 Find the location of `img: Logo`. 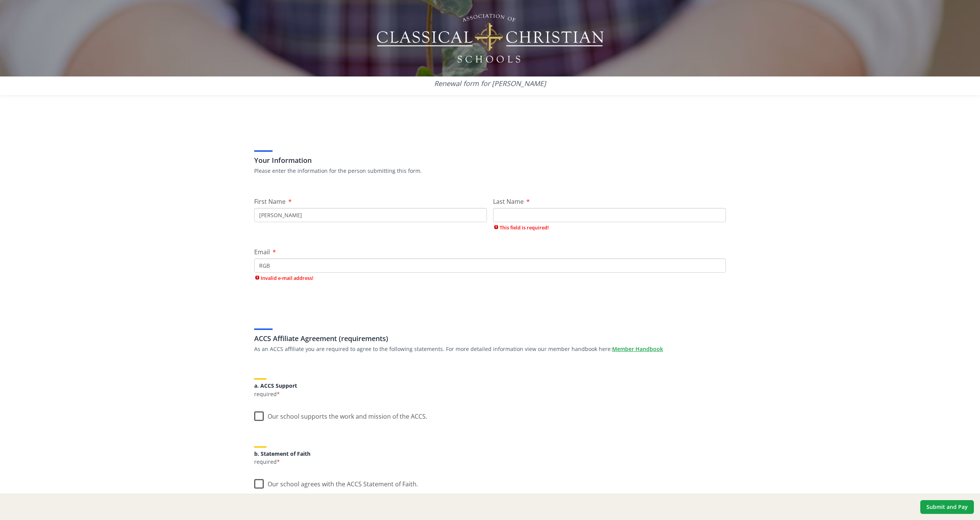

img: Logo is located at coordinates (490, 38).